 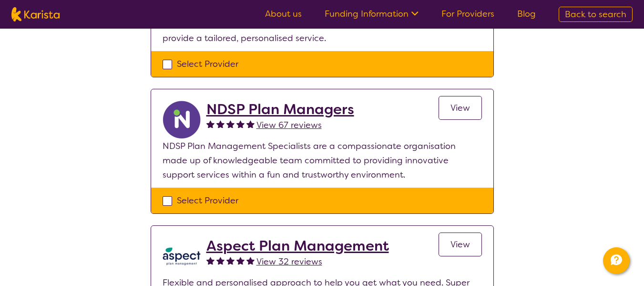 What do you see at coordinates (35, 14) in the screenshot?
I see `img: Karista logo` at bounding box center [35, 14].